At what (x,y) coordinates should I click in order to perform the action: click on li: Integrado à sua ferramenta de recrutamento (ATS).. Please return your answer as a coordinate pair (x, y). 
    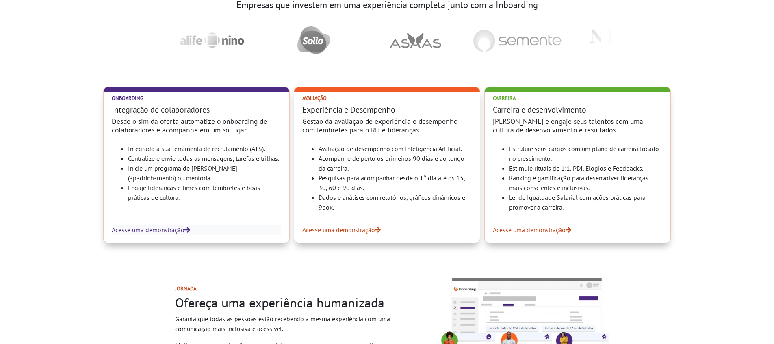
    Looking at the image, I should click on (204, 149).